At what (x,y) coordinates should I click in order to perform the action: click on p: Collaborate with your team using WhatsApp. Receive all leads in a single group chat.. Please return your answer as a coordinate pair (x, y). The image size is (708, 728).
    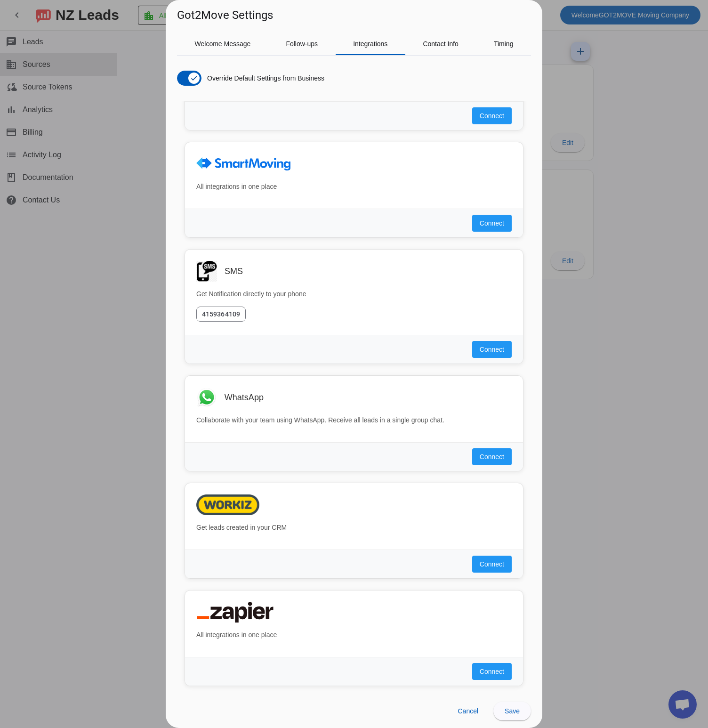
    Looking at the image, I should click on (354, 420).